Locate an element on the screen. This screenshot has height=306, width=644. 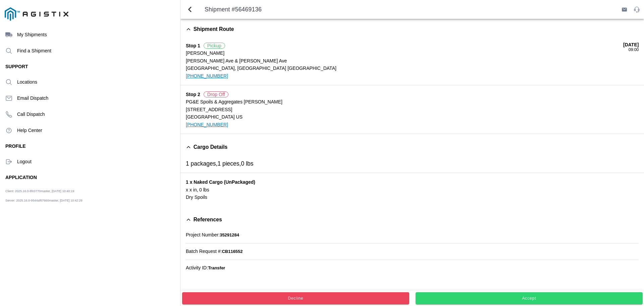
span: CB116552 is located at coordinates (232, 251).